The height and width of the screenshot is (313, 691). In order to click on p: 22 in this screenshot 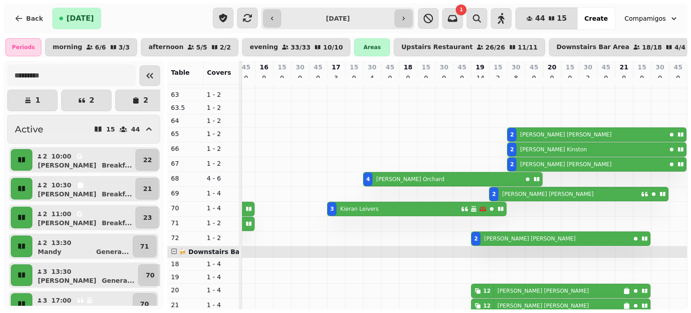, I will do `click(147, 160)`.